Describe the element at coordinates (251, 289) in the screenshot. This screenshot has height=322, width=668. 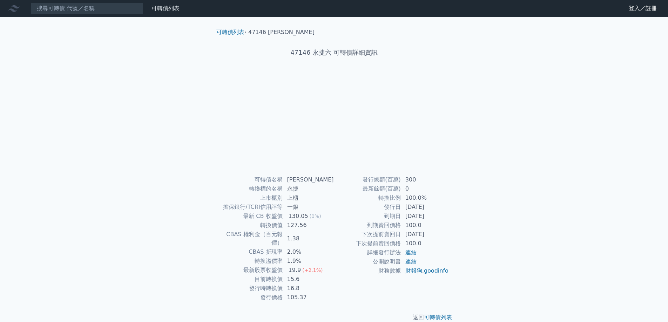
I see `td: 發行時轉換價` at that location.